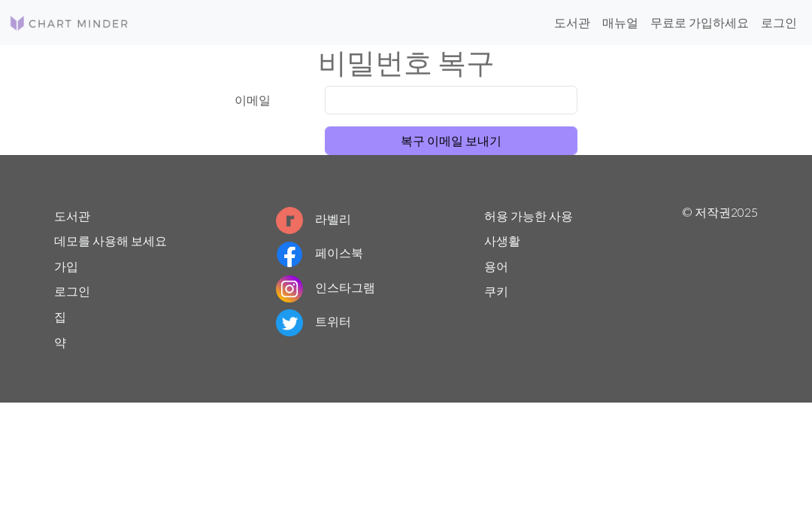  I want to click on img: 트위터 로고, so click(290, 323).